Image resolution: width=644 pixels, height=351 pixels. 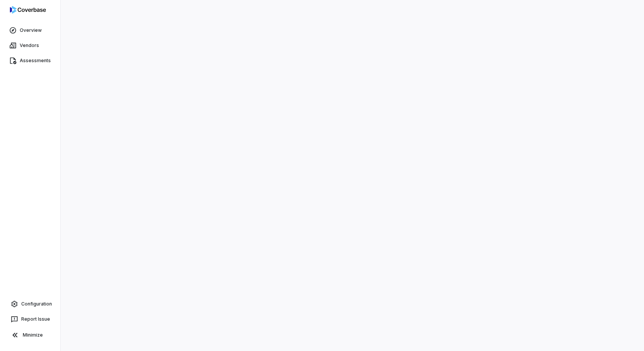 What do you see at coordinates (31, 30) in the screenshot?
I see `span: Overview` at bounding box center [31, 30].